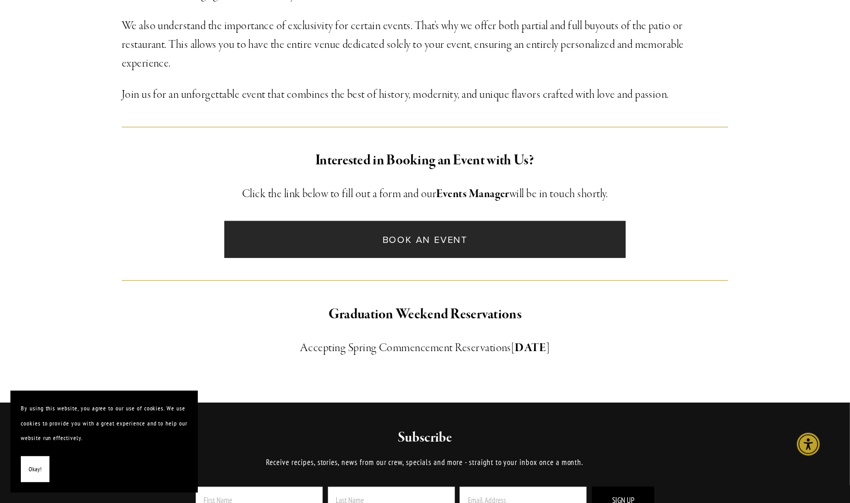 This screenshot has width=850, height=503. What do you see at coordinates (425, 45) in the screenshot?
I see `h3: We also understand the importance of exclusivity for certain events. That's why we offer both par...` at bounding box center [425, 45].